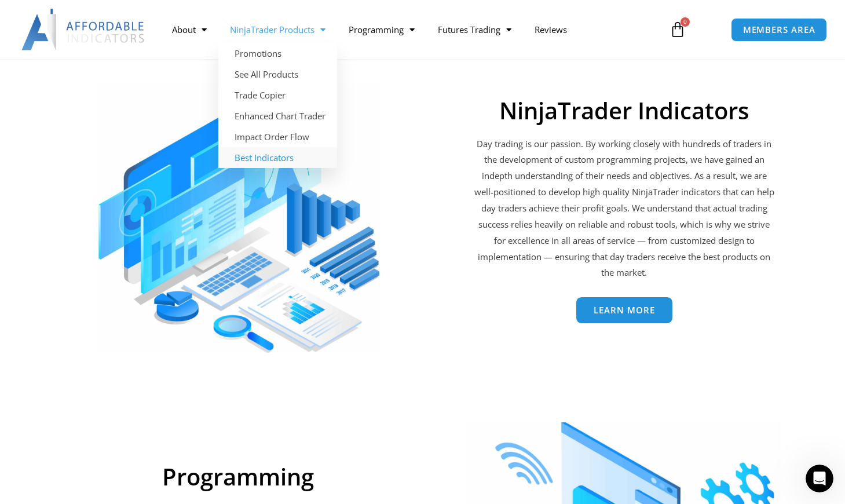 The width and height of the screenshot is (845, 504). Describe the element at coordinates (238, 477) in the screenshot. I see `h2: Programming` at that location.